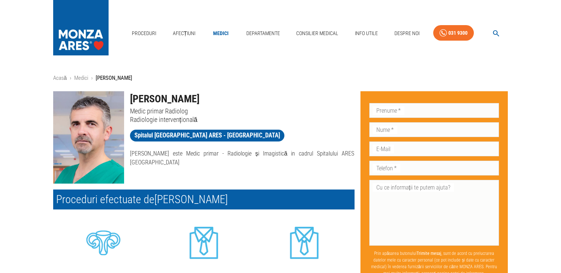 The width and height of the screenshot is (561, 273). Describe the element at coordinates (367, 33) in the screenshot. I see `a: Info Utile` at that location.